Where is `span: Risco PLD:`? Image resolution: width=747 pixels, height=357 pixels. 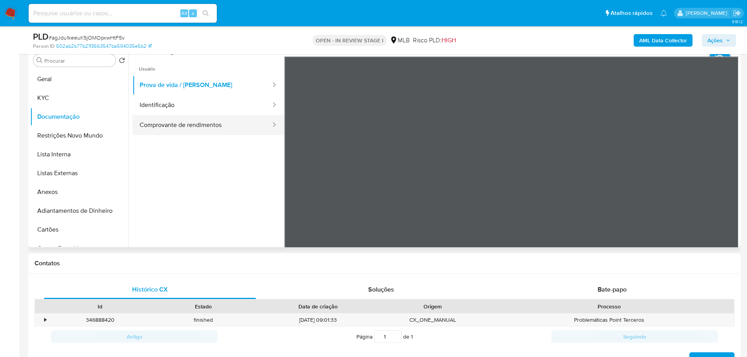
span: Risco PLD: is located at coordinates (435, 40).